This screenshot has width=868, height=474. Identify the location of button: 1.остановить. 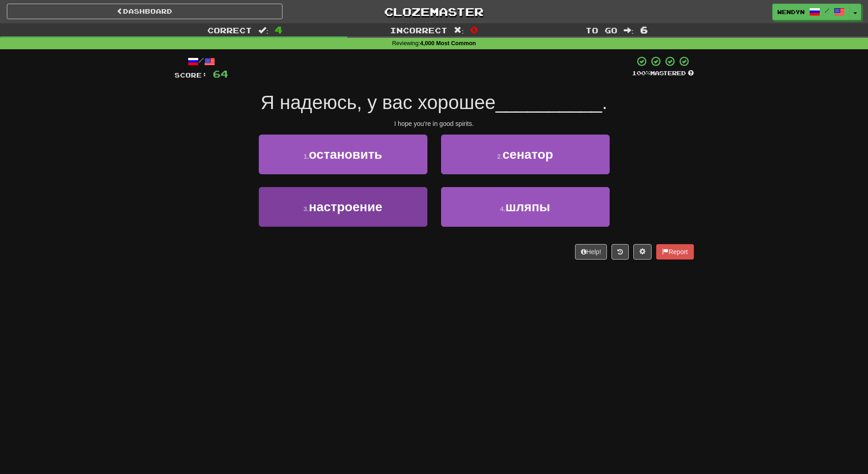
(344, 154).